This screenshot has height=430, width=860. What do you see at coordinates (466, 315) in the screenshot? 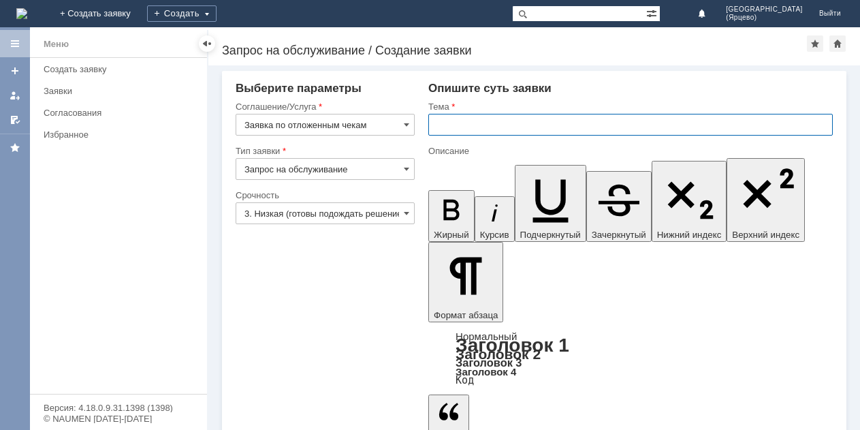
I see `span: Формат абзаца` at bounding box center [466, 315].